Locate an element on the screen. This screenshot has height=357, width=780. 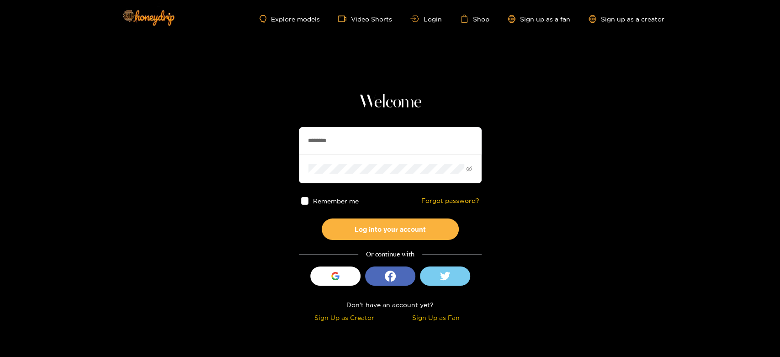
a: Shop is located at coordinates (475, 19).